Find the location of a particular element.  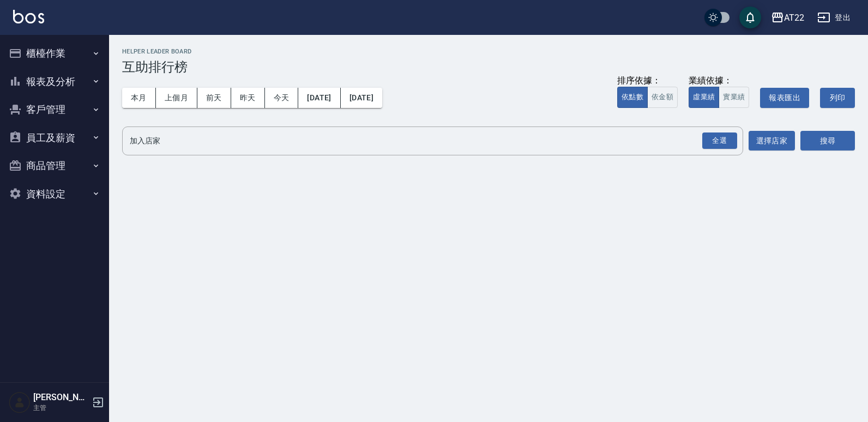

button: 報表及分析 is located at coordinates (54, 82).